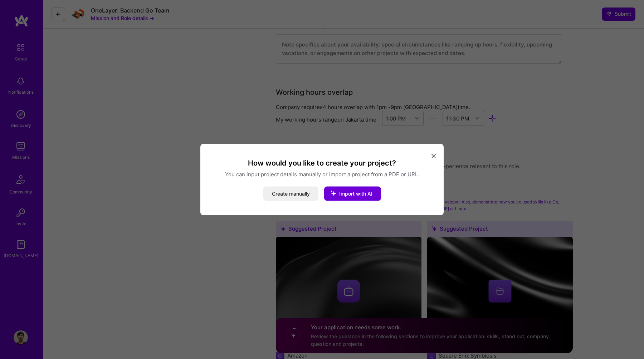  Describe the element at coordinates (322, 180) in the screenshot. I see `div: modal` at that location.